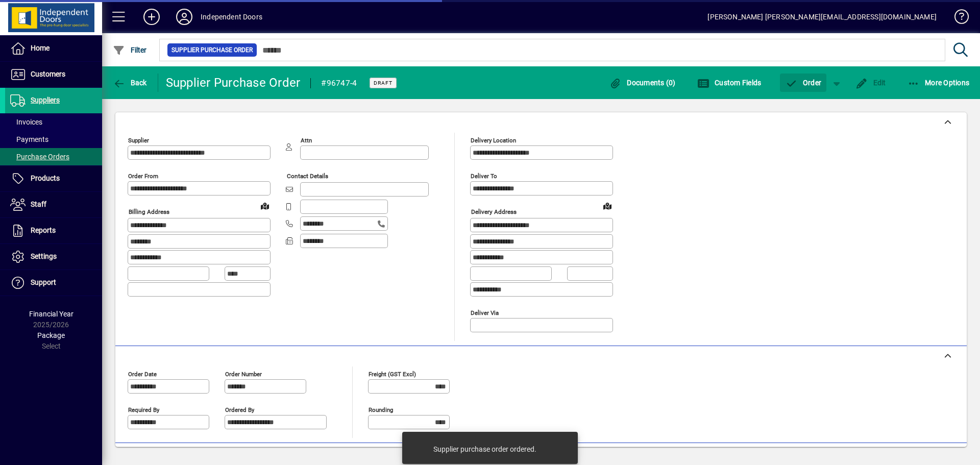 The height and width of the screenshot is (465, 980). Describe the element at coordinates (51, 336) in the screenshot. I see `span: Package` at that location.